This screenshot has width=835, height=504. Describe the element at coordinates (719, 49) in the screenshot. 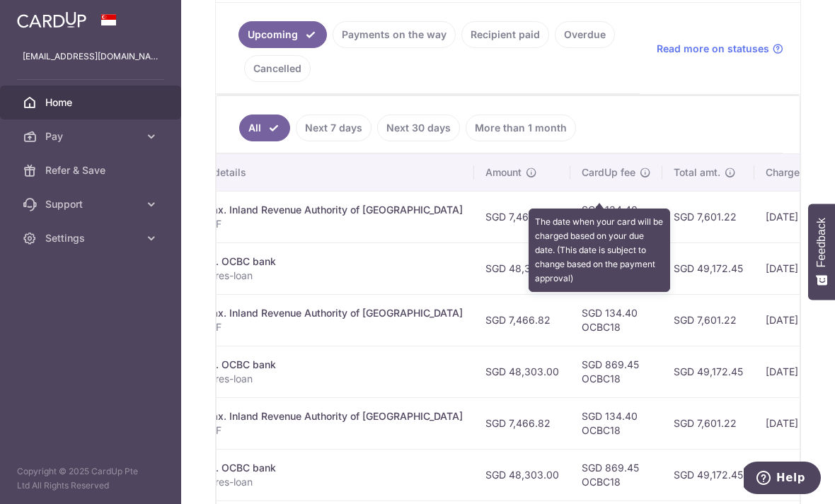

I see `a: Read more on statuses` at that location.